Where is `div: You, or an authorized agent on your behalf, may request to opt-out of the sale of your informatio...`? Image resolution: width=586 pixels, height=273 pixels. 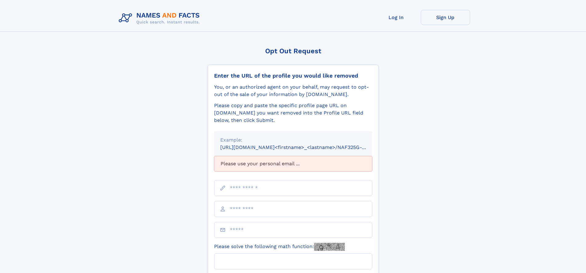
div: You, or an authorized agent on your behalf, may request to opt-out of the sale of your informatio... is located at coordinates (293, 91).